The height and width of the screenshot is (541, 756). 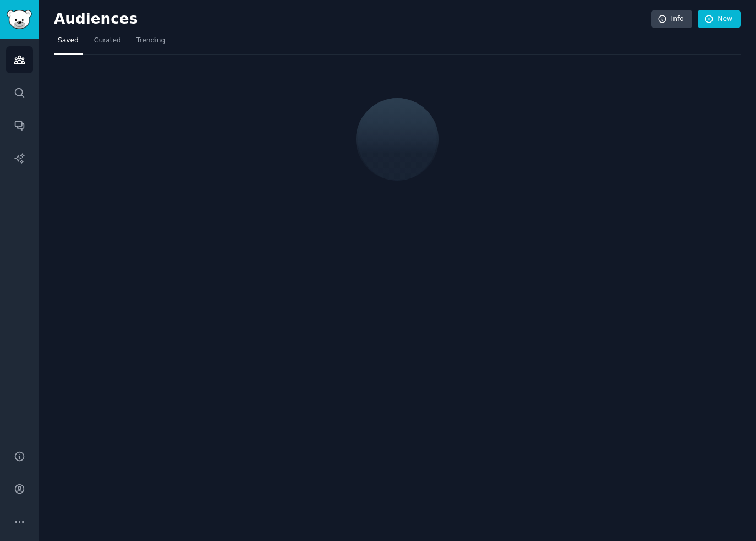 I want to click on span: Curated, so click(x=107, y=41).